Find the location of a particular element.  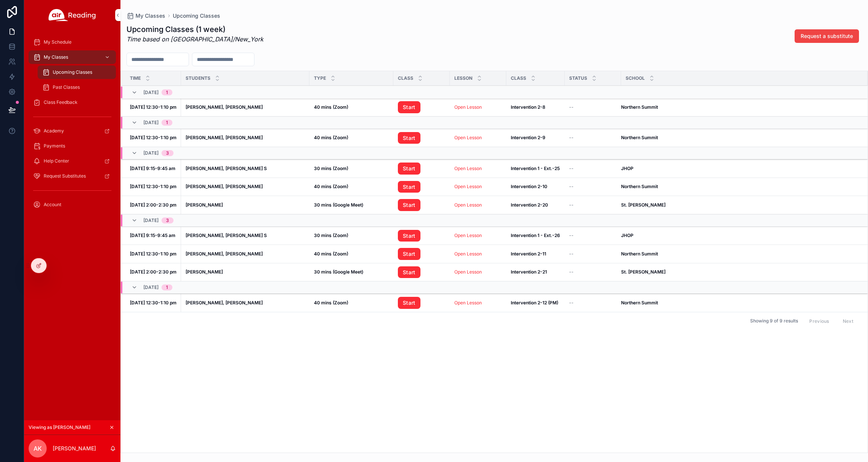

span: Account is located at coordinates (52, 205).